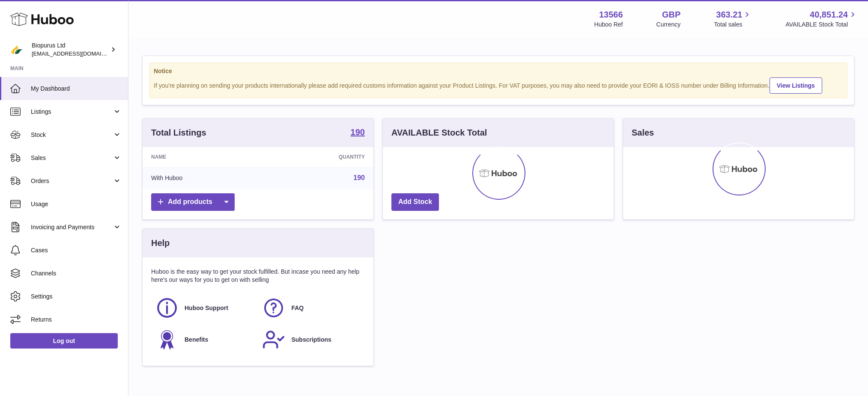 This screenshot has height=396, width=868. I want to click on span: Total sales, so click(733, 24).